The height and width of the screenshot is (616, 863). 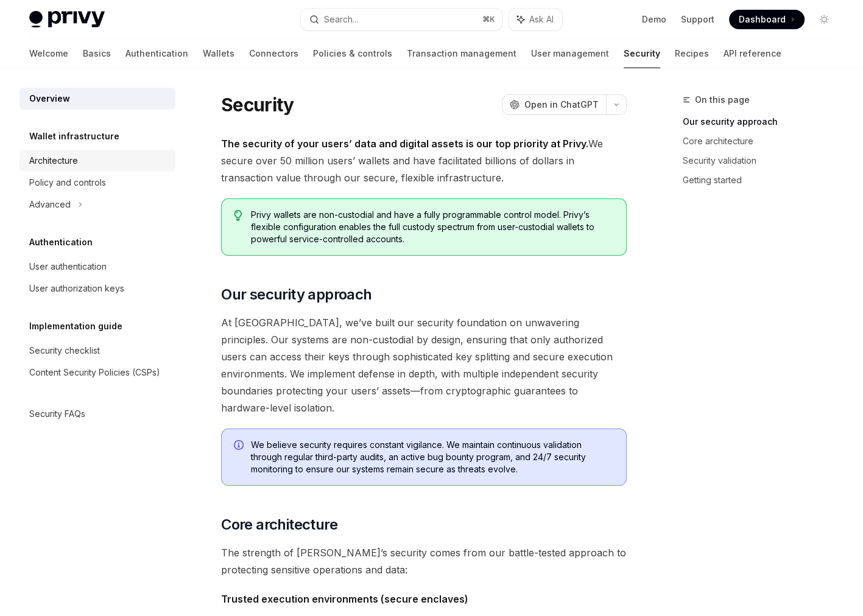 I want to click on a: User authentication, so click(x=97, y=267).